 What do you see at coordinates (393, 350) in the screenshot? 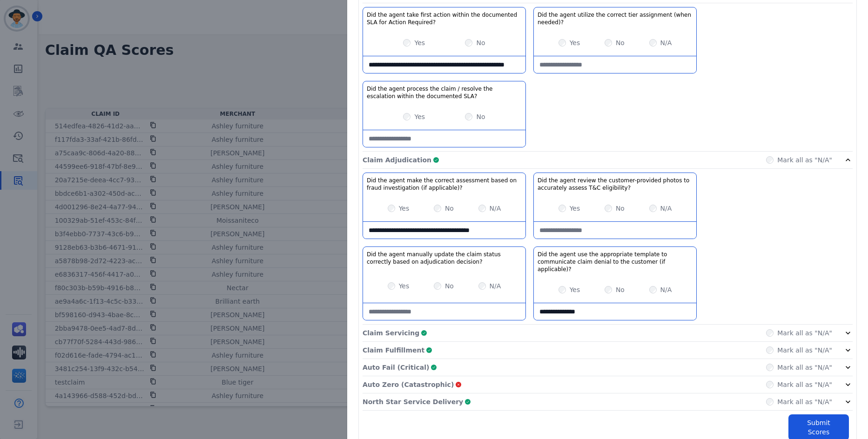
I see `p: Claim Fulfillment` at bounding box center [393, 350].